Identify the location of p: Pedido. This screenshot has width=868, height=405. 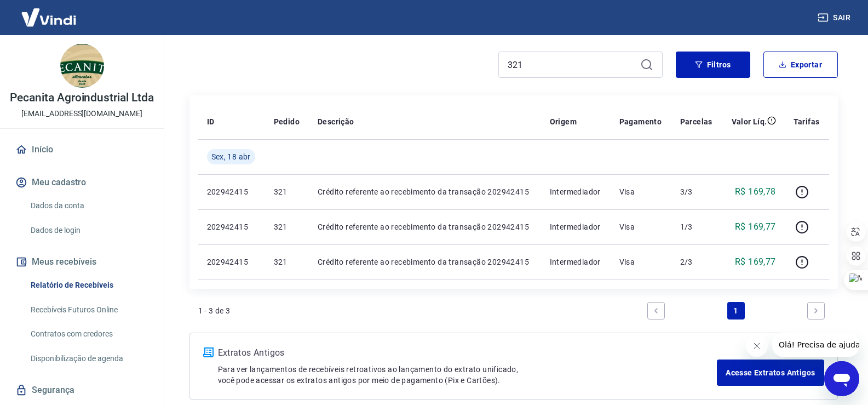
(286, 122).